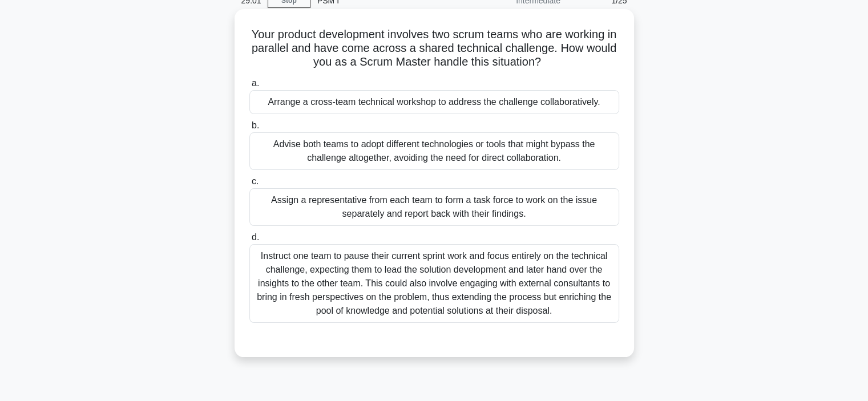 The image size is (868, 401). What do you see at coordinates (434, 102) in the screenshot?
I see `div: Arrange a cross-team technical workshop to address the challenge collaboratively.` at bounding box center [434, 102].